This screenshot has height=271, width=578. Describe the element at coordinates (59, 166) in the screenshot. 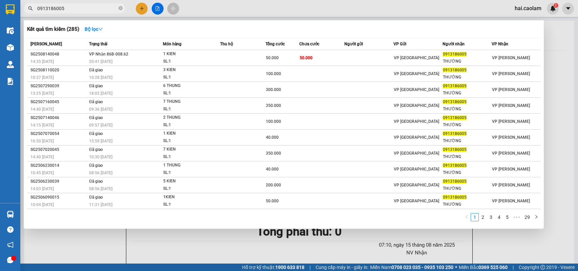

I see `div: SG2506230014` at that location.